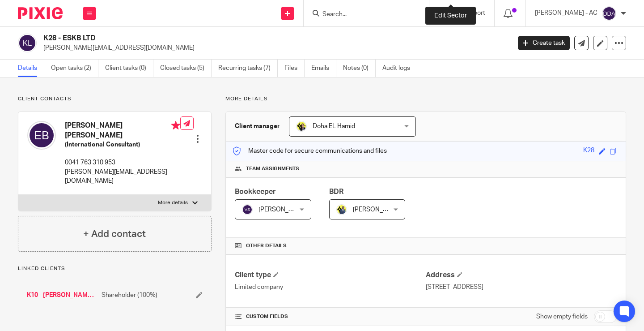  Describe the element at coordinates (330, 287) in the screenshot. I see `p: Limited company` at that location.